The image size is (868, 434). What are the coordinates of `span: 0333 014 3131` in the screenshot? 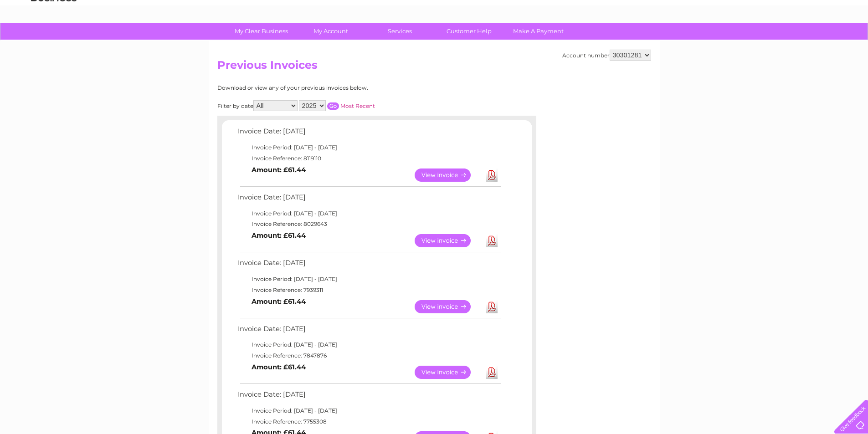 It's located at (727, 10).